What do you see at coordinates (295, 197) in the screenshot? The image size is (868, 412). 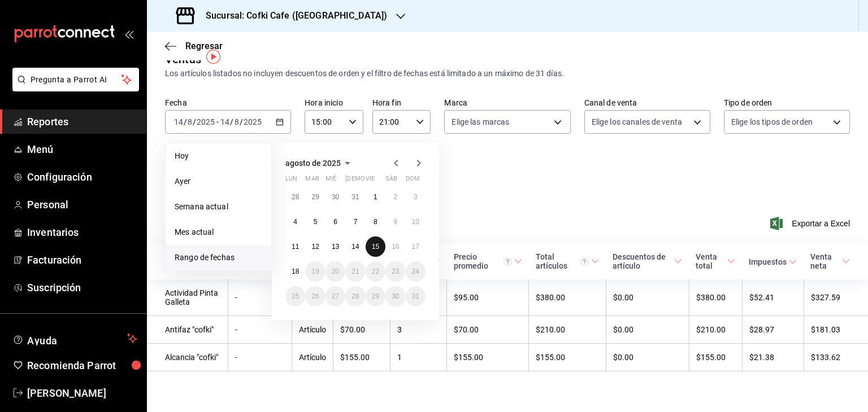 I see `abbr: 28 de julio de 2025` at bounding box center [295, 197].